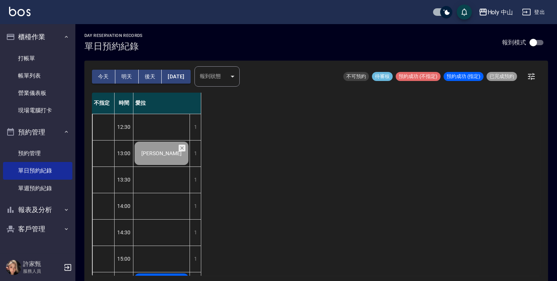 The height and width of the screenshot is (281, 557). I want to click on h2: day Reservation records, so click(114, 35).